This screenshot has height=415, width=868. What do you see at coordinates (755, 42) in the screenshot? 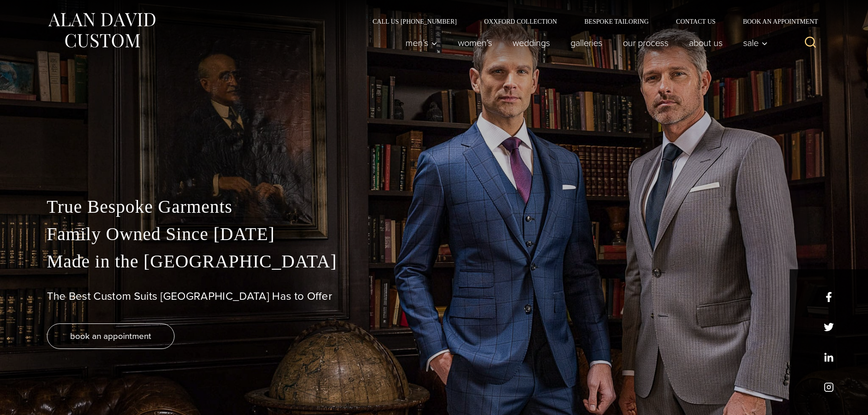
I see `span: Sale` at bounding box center [755, 42].